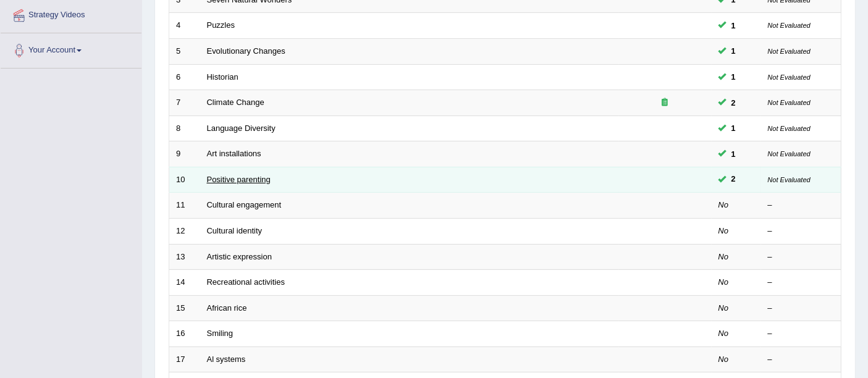  I want to click on a: Cultural identity, so click(235, 230).